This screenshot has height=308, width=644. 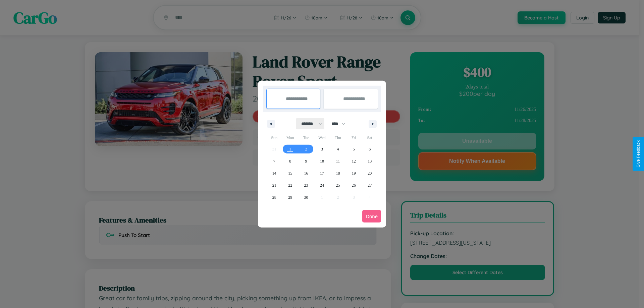 What do you see at coordinates (338, 138) in the screenshot?
I see `span: Thu` at bounding box center [338, 138].